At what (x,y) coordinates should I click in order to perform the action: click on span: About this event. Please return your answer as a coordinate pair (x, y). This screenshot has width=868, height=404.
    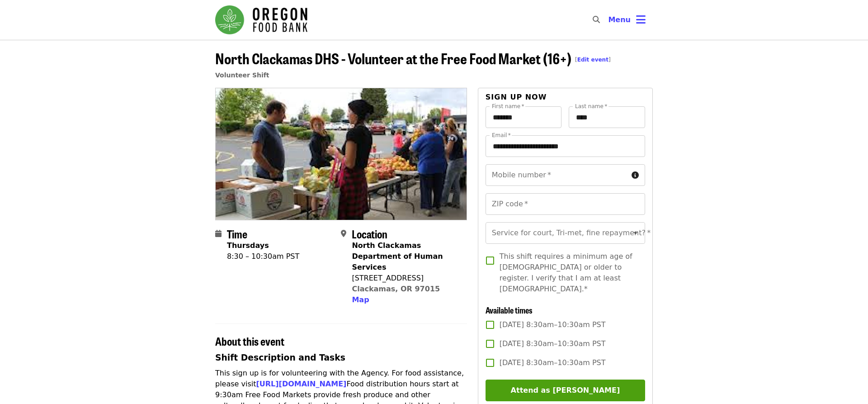
    Looking at the image, I should click on (250, 341).